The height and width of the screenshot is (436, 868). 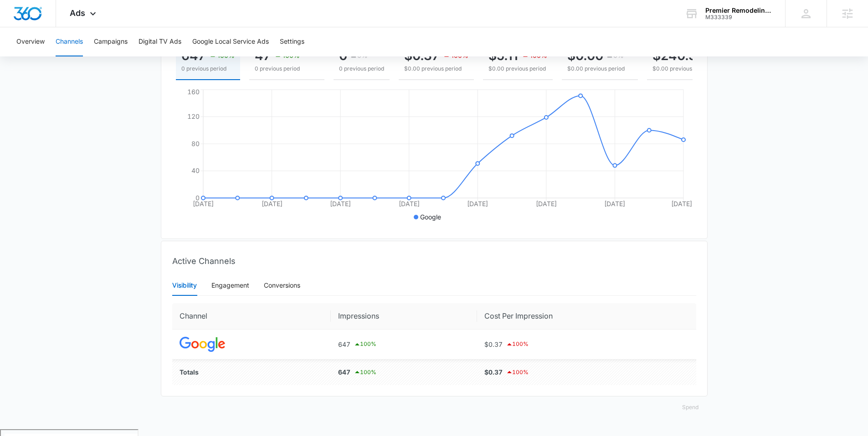 What do you see at coordinates (292, 42) in the screenshot?
I see `button: Settings` at bounding box center [292, 42].